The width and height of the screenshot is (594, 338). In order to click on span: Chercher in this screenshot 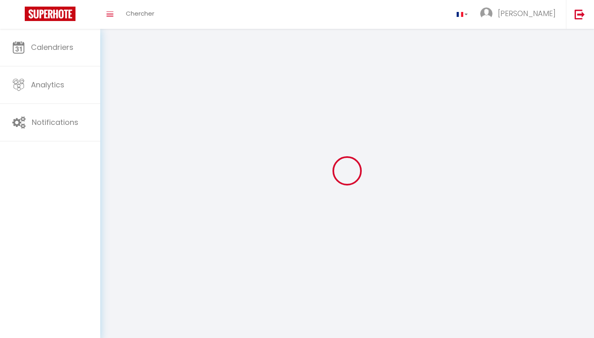, I will do `click(140, 13)`.